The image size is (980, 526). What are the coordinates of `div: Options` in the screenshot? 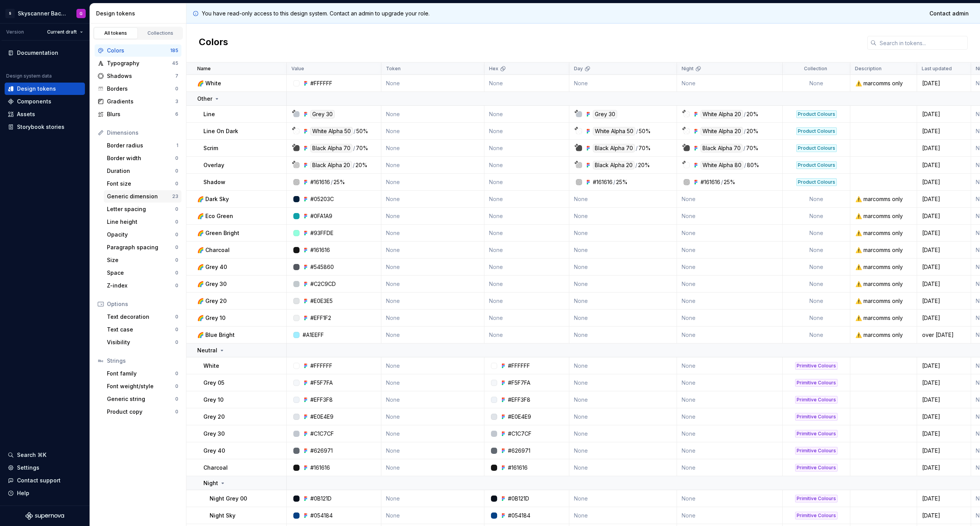 It's located at (142, 304).